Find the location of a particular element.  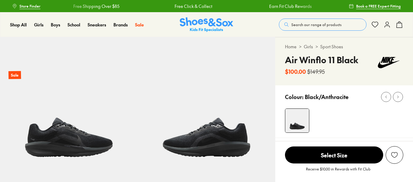

a: Sport Shoes is located at coordinates (331, 47).